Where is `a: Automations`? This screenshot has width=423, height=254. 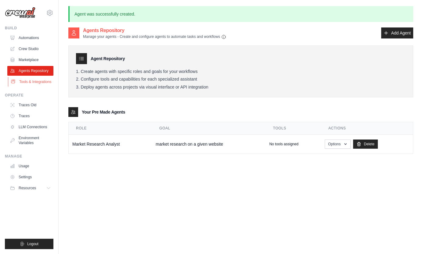
a: Automations is located at coordinates (30, 38).